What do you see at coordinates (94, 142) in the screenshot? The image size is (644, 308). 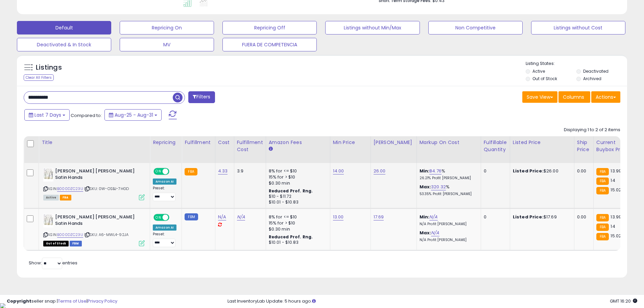 I see `div: Title` at bounding box center [94, 142].